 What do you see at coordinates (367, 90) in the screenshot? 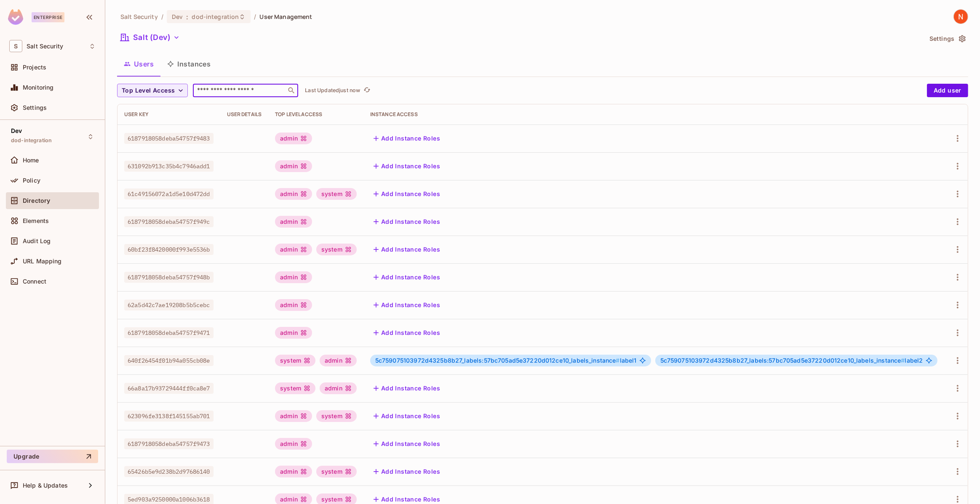
I see `button: refresh` at bounding box center [367, 90].